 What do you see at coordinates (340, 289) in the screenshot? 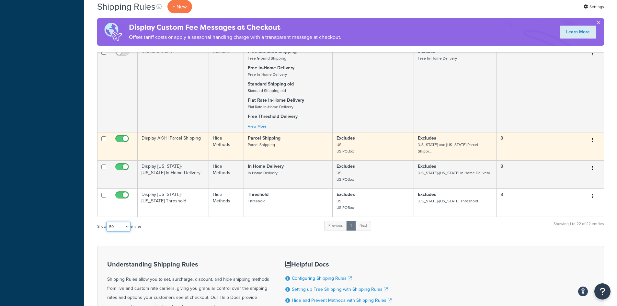
I see `a: Setting up Free Shipping with Shipping Rules` at bounding box center [340, 289].